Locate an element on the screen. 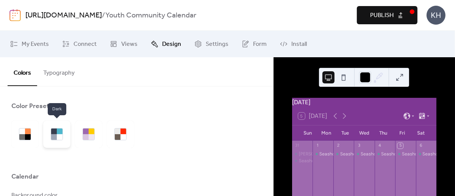  a: Connect is located at coordinates (79, 44).